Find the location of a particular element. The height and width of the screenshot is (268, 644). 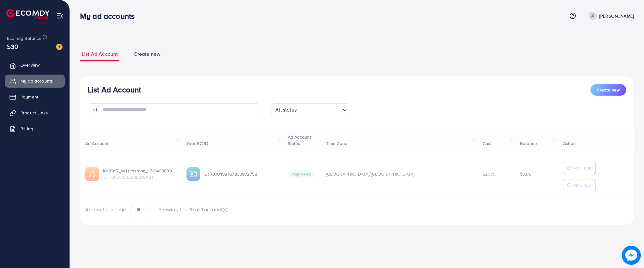

a: My ad accounts is located at coordinates (35, 81).